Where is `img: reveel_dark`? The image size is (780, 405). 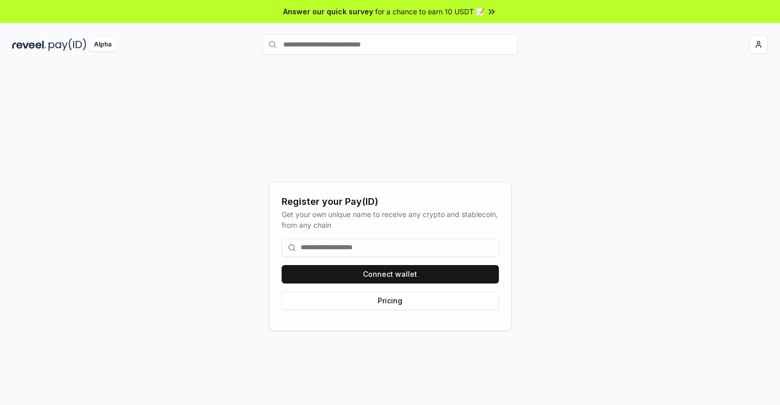
img: reveel_dark is located at coordinates (29, 44).